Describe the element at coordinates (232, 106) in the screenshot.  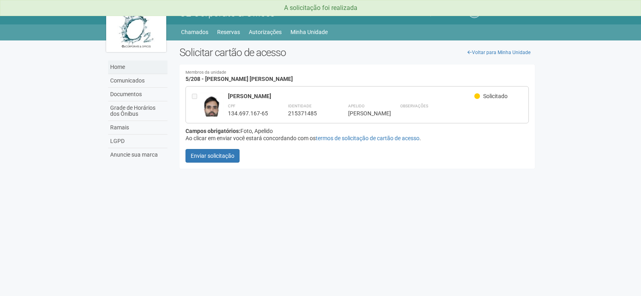
I see `strong: CPF` at that location.